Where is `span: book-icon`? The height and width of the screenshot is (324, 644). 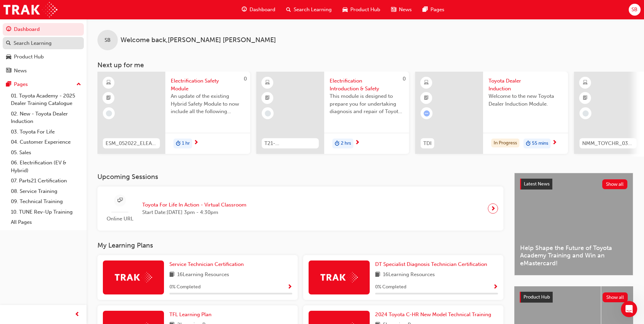 span: book-icon is located at coordinates (377, 275).